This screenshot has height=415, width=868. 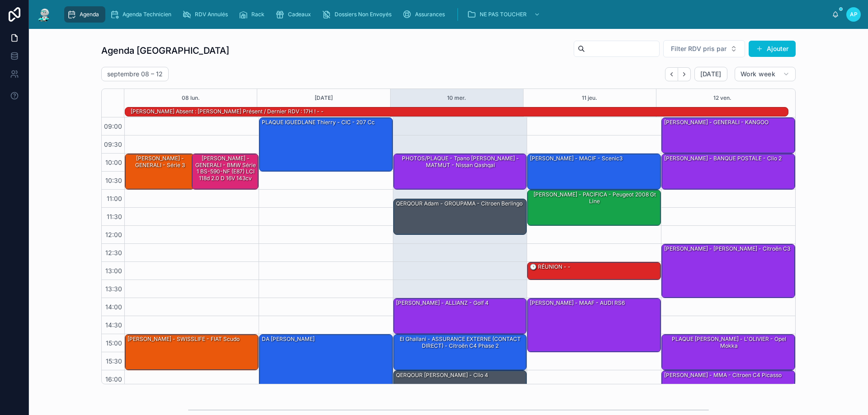 What do you see at coordinates (113, 180) in the screenshot?
I see `span: 10:30` at bounding box center [113, 180].